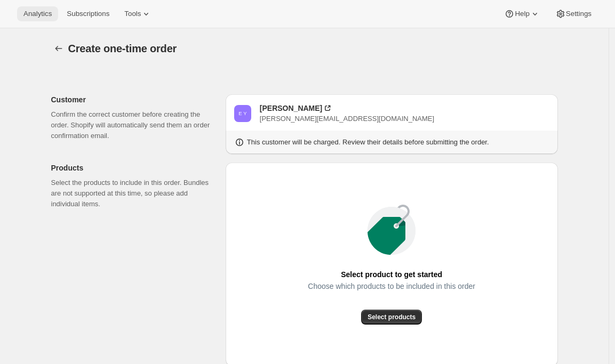 The width and height of the screenshot is (615, 364). What do you see at coordinates (134, 168) in the screenshot?
I see `p: Products` at bounding box center [134, 168].